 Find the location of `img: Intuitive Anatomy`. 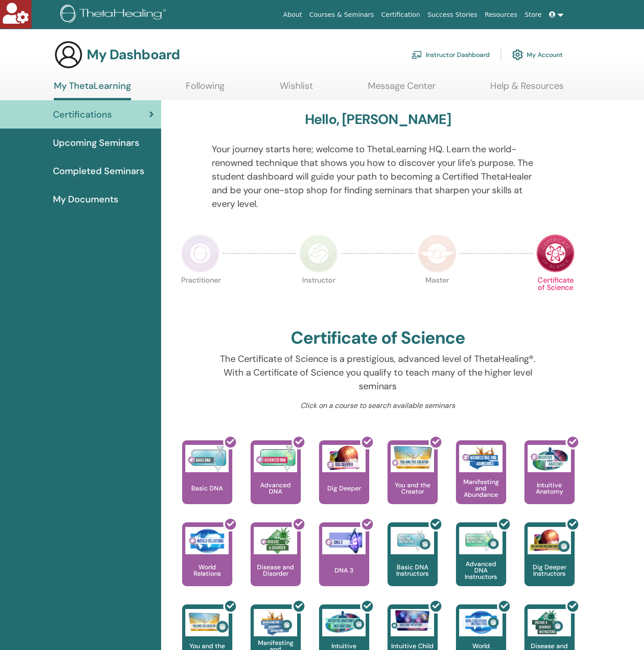

img: Intuitive Anatomy is located at coordinates (549, 458).